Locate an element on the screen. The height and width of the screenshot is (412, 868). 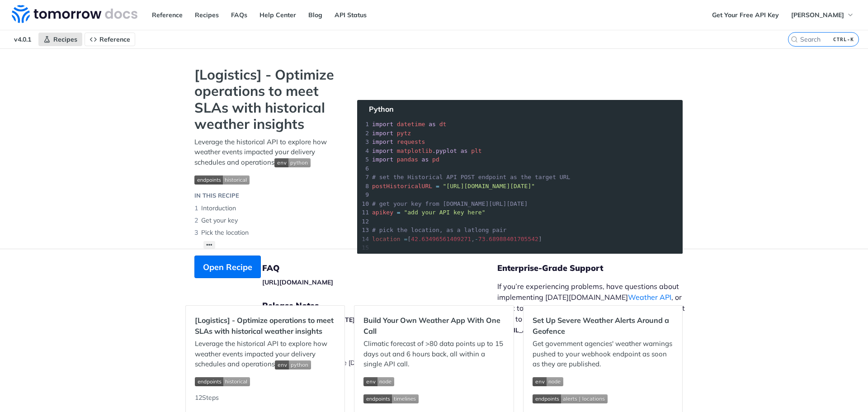
span: Recipes is located at coordinates (65, 39).